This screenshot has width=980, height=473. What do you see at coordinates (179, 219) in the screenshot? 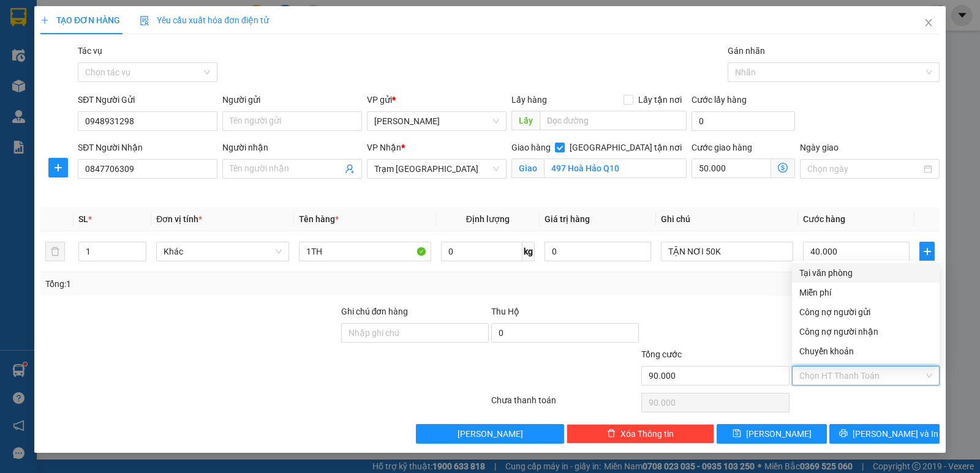
I see `span: Đơn vị tính` at bounding box center [179, 219].